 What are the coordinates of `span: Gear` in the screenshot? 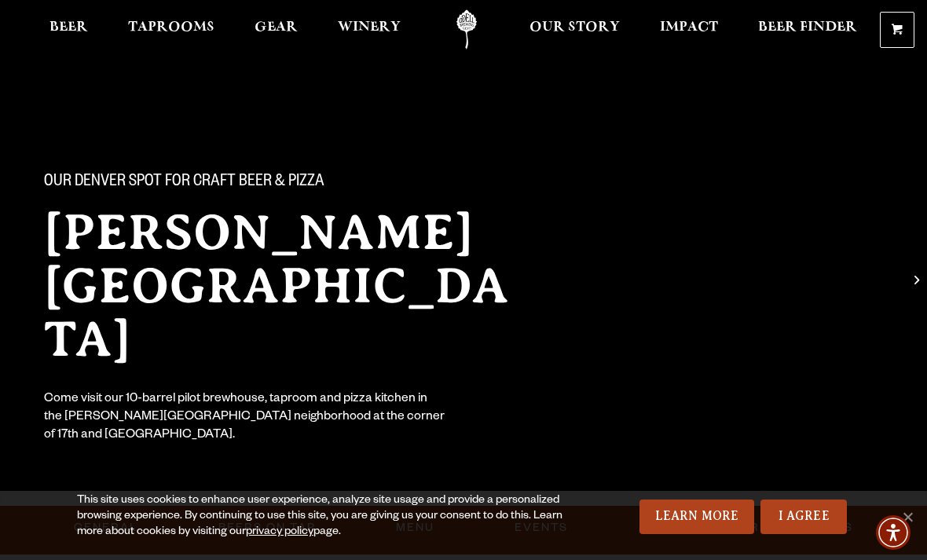 It's located at (275, 28).